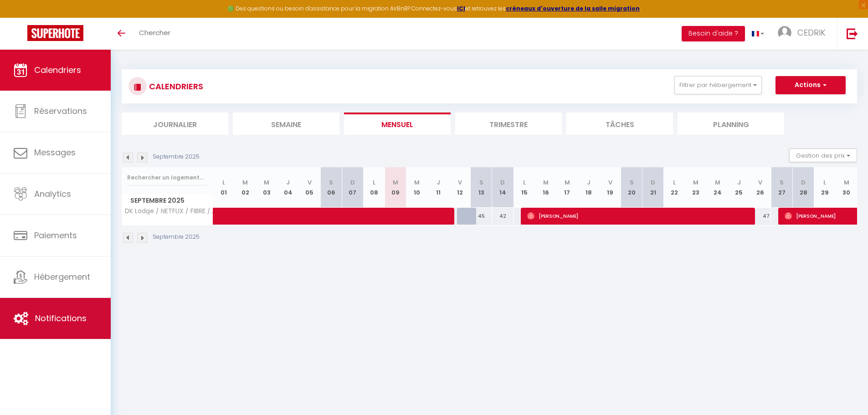 The height and width of the screenshot is (415, 868). What do you see at coordinates (57, 69) in the screenshot?
I see `span: Calendriers` at bounding box center [57, 69].